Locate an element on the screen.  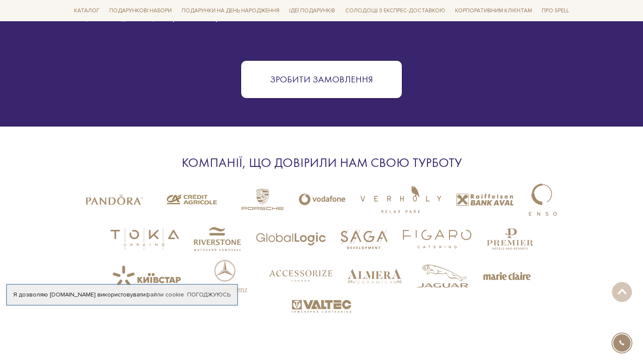
a: Про Spell is located at coordinates (555, 11).